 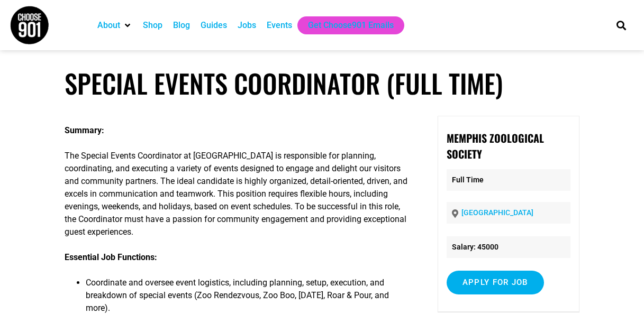 I want to click on div: Shop, so click(x=153, y=25).